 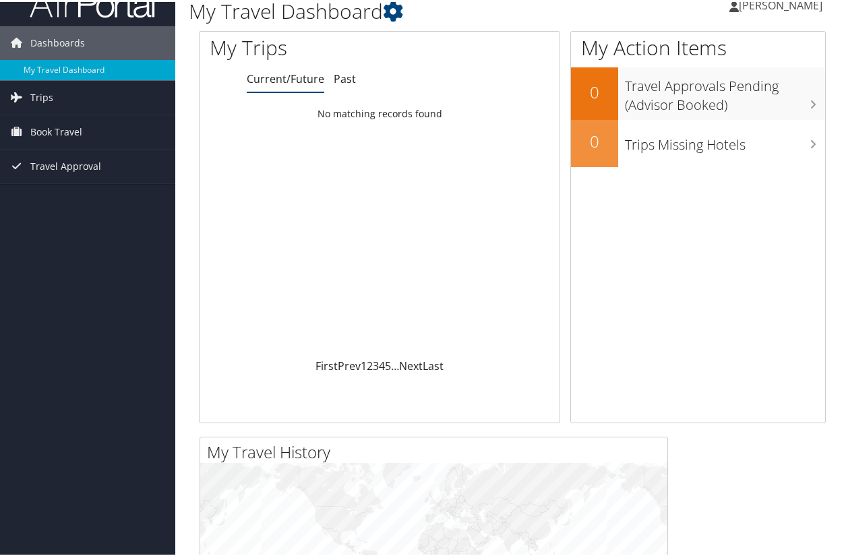 What do you see at coordinates (725, 90) in the screenshot?
I see `h3: Travel Approvals Pending (Advisor Booked)` at bounding box center [725, 90].